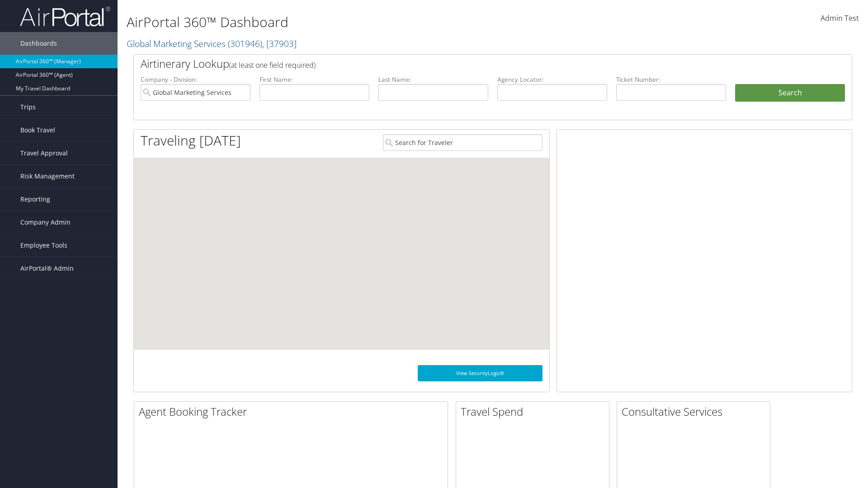 The width and height of the screenshot is (868, 488). I want to click on label: Last Name:, so click(433, 80).